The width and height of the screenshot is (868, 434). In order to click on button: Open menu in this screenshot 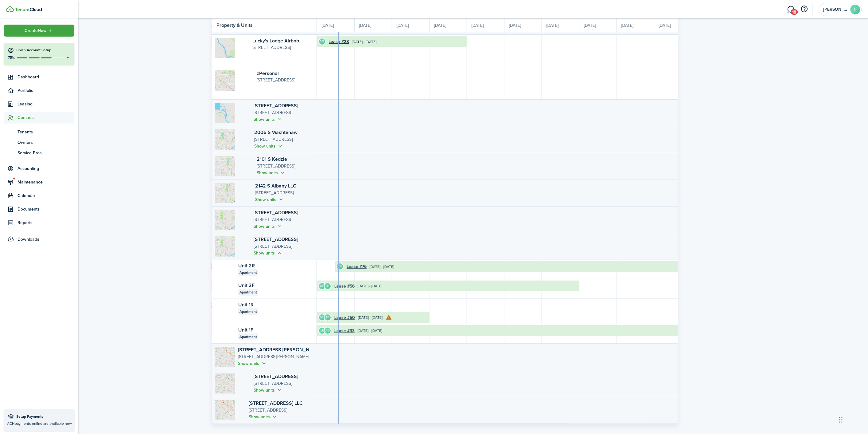, I will do `click(39, 30)`.